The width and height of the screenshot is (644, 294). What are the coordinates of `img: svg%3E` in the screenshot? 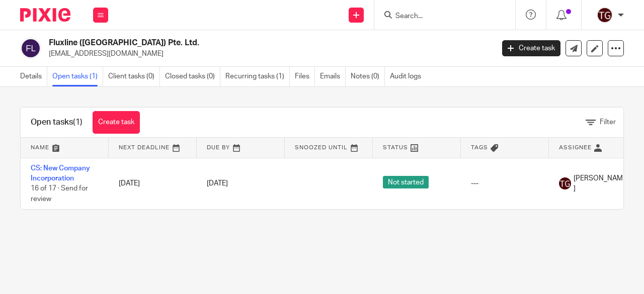 It's located at (31, 49).